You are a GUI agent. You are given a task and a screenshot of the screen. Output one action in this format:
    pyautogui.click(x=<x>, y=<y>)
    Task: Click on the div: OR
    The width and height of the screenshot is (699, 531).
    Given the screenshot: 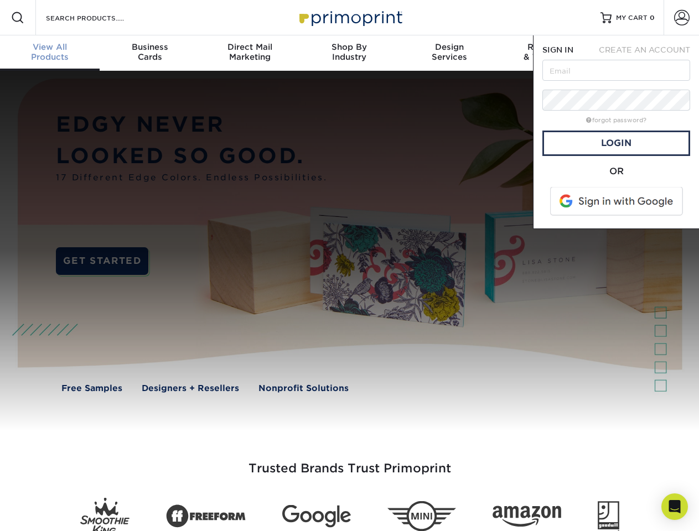 What is the action you would take?
    pyautogui.click(x=616, y=172)
    